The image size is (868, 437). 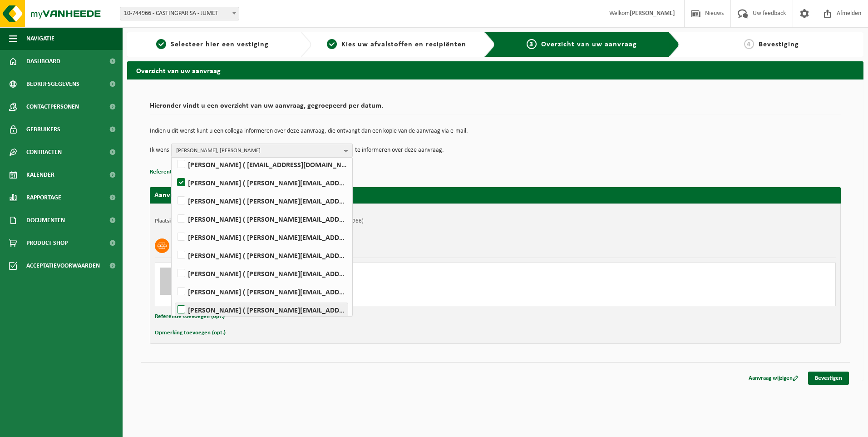 What do you see at coordinates (213, 45) in the screenshot?
I see `a: 1Selecteer hier een vestiging` at bounding box center [213, 45].